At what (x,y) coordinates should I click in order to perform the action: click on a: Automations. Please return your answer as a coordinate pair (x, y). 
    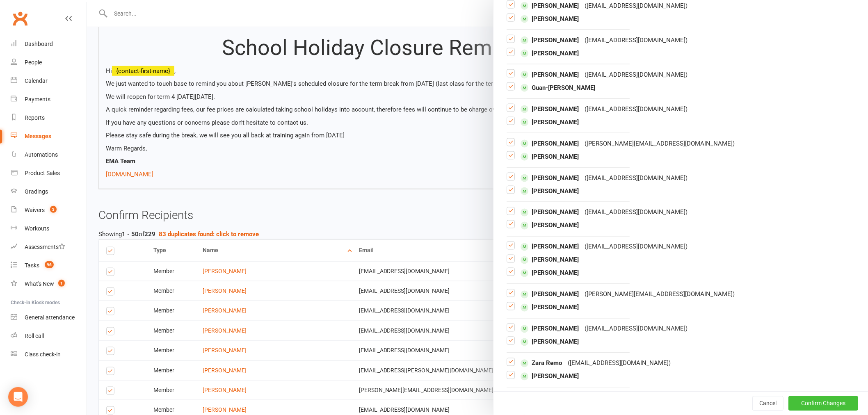
    Looking at the image, I should click on (48, 155).